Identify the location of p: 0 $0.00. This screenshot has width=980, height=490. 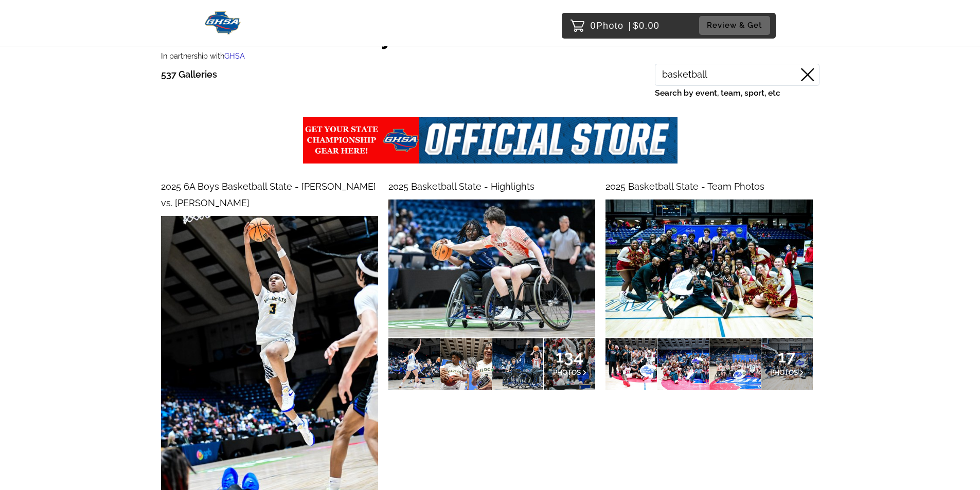
(625, 26).